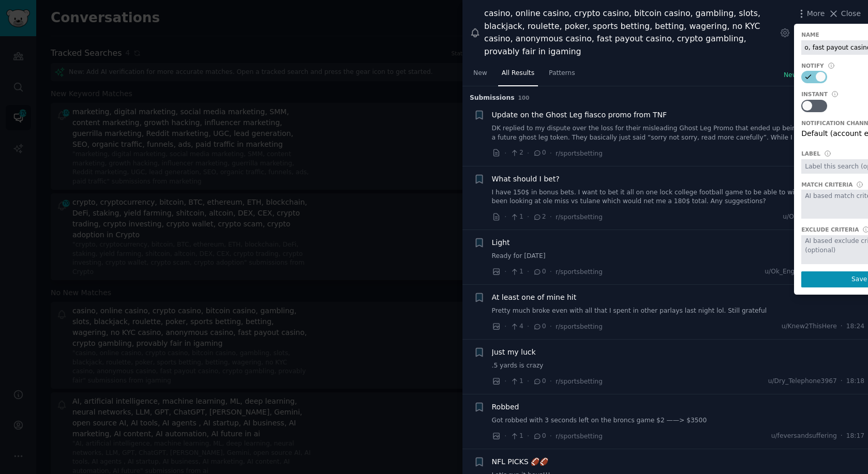  I want to click on a: What should I bet?, so click(526, 179).